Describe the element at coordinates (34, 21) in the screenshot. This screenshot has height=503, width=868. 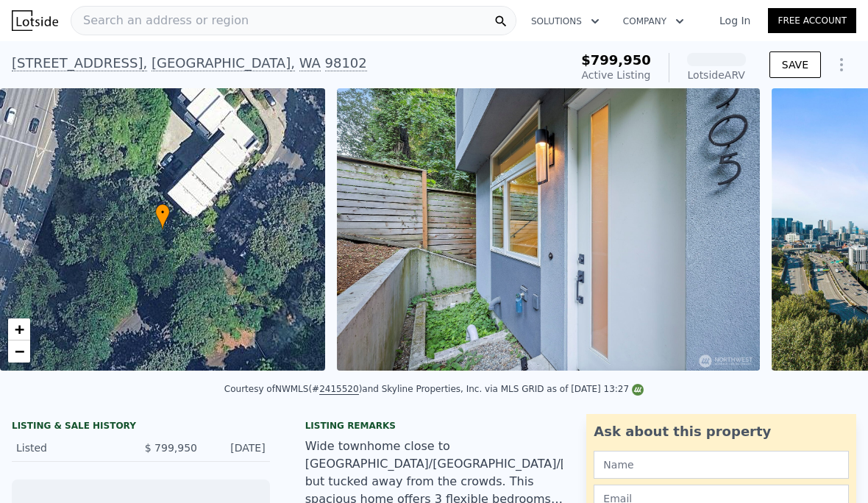
I see `img: Lotside` at that location.